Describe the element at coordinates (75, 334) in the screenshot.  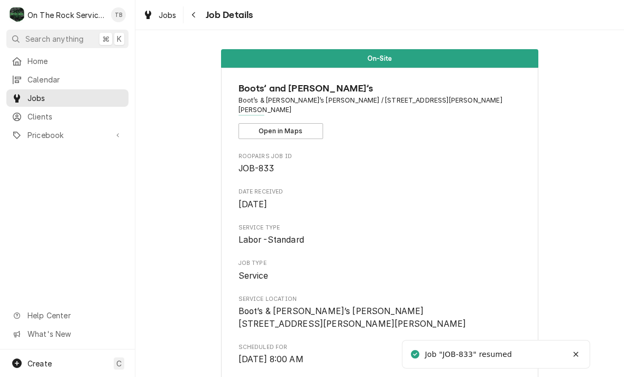
I see `span: What's New` at that location.